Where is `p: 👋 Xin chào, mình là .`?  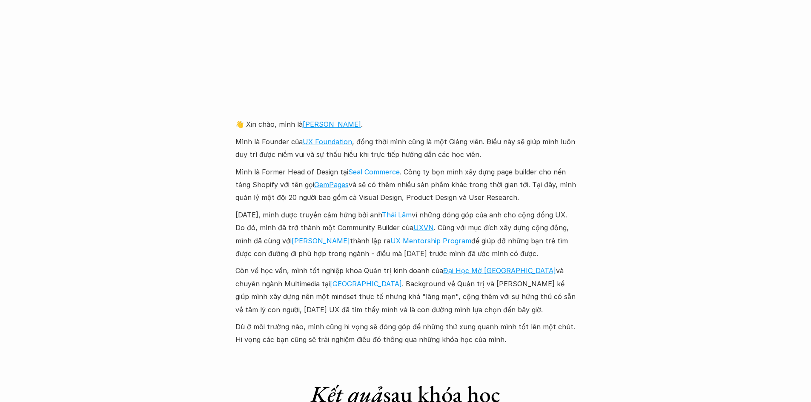 p: 👋 Xin chào, mình là . is located at coordinates (406, 124).